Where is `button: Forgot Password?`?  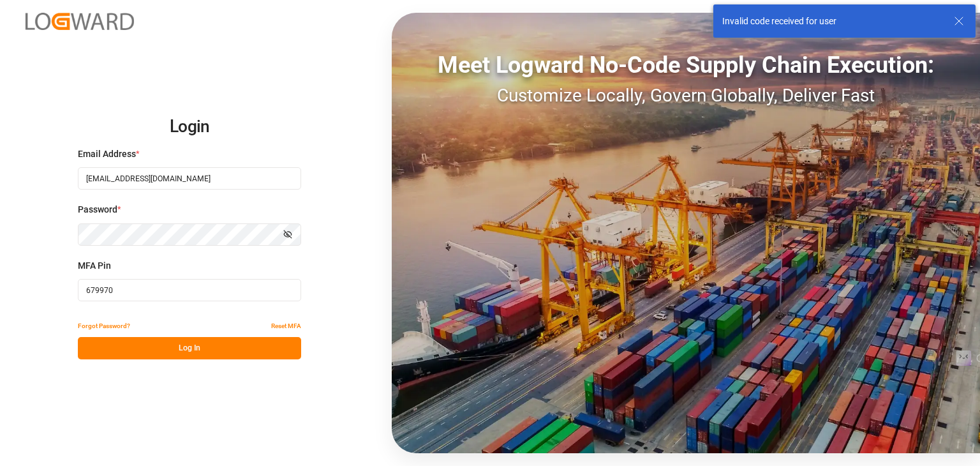
button: Forgot Password? is located at coordinates (104, 325).